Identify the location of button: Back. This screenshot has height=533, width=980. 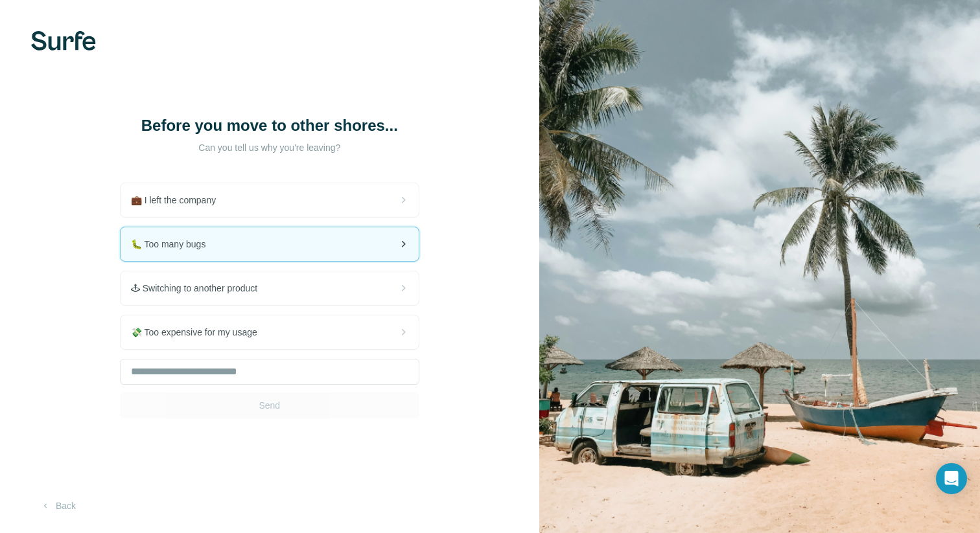
(58, 506).